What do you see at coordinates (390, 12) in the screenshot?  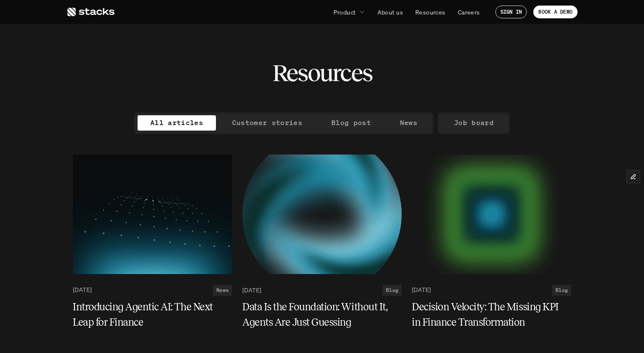 I see `a: About us` at bounding box center [390, 12].